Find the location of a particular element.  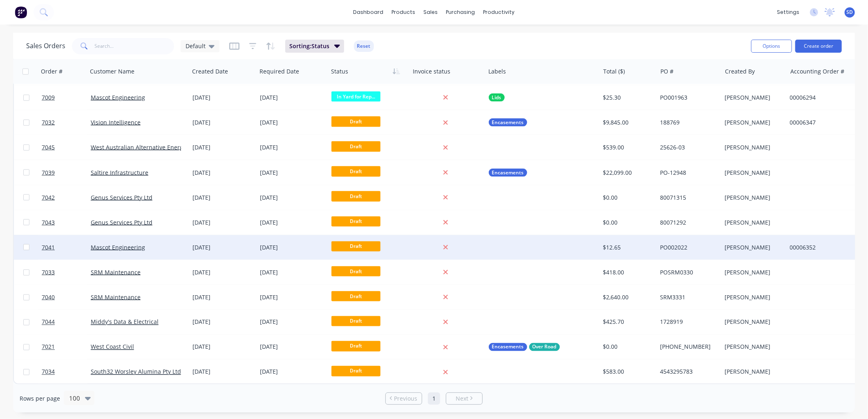

div: $22,099.00 is located at coordinates (627, 173).